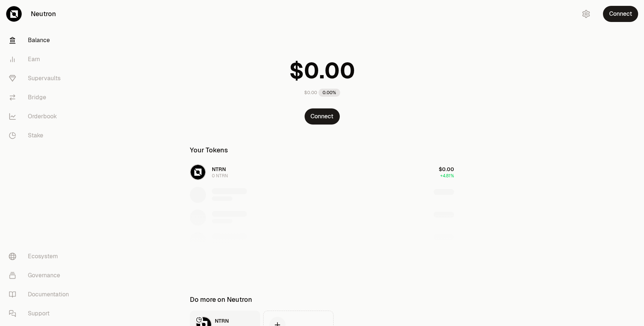 The image size is (644, 326). I want to click on div: 0.00%, so click(329, 93).